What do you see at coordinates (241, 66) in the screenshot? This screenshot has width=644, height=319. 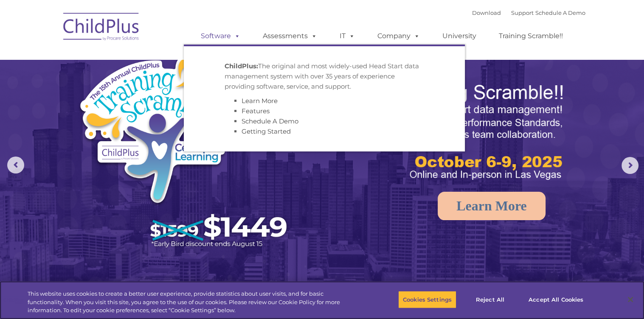 I see `strong: ChildPlus:` at bounding box center [241, 66].